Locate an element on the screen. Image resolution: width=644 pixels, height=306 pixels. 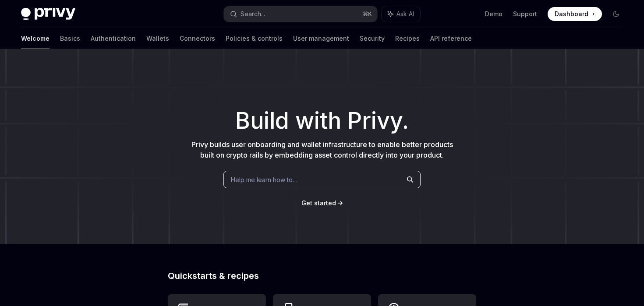
a: Basics is located at coordinates (70, 38).